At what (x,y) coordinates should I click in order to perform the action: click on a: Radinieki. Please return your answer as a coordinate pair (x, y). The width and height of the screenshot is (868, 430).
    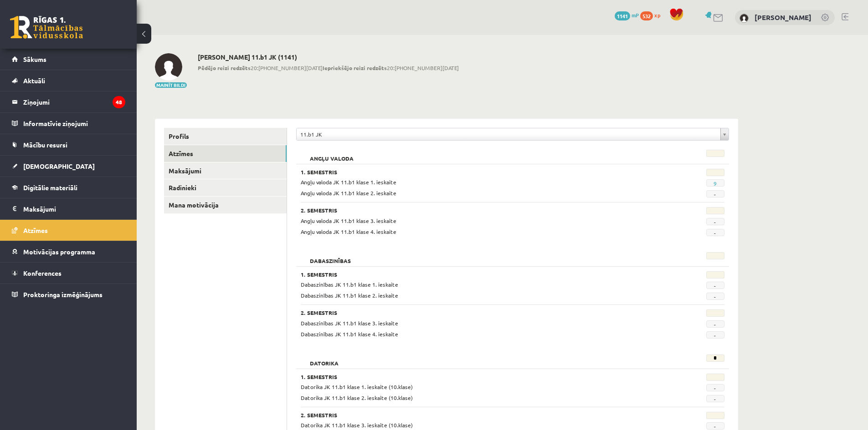
    Looking at the image, I should click on (226, 188).